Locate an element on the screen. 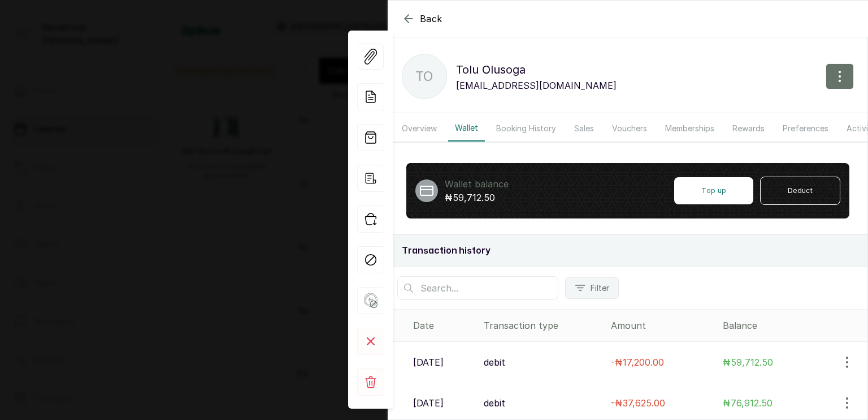 Image resolution: width=868 pixels, height=420 pixels. span: ₦59,712.50 is located at coordinates (748, 362).